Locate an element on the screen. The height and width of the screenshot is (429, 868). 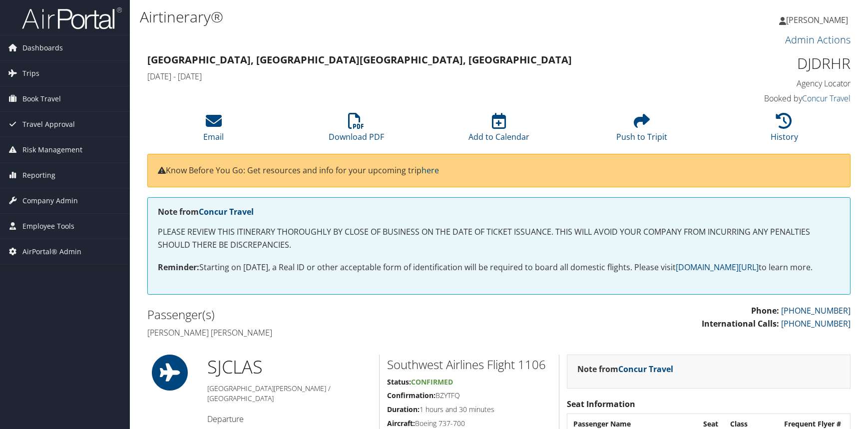
span: Company Admin is located at coordinates (50, 201).